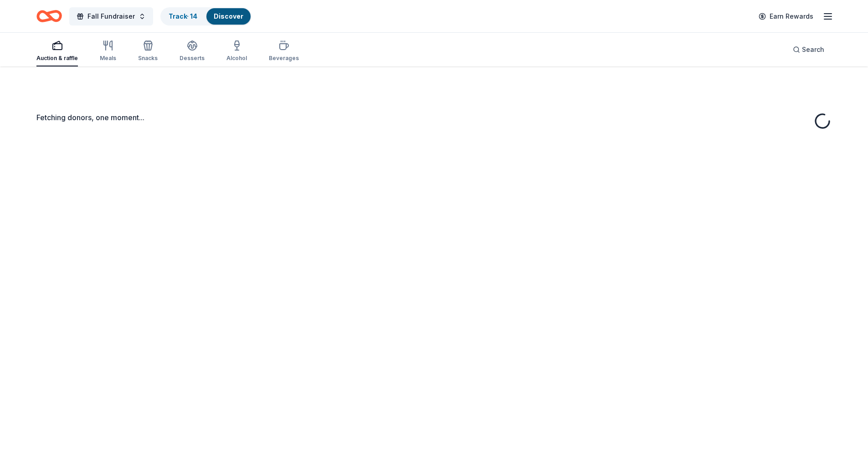 The width and height of the screenshot is (868, 473). What do you see at coordinates (813, 49) in the screenshot?
I see `span: Search` at bounding box center [813, 49].